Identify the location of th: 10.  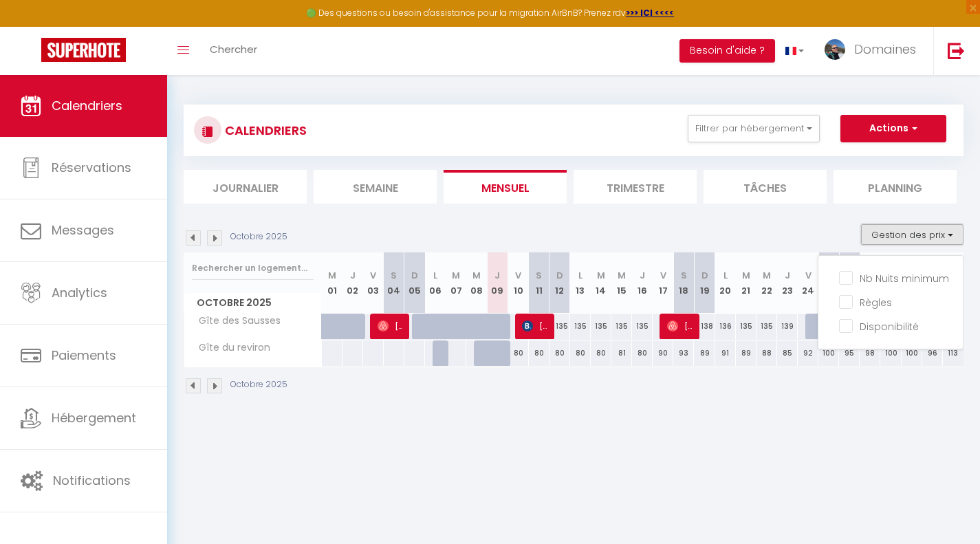
(517, 282).